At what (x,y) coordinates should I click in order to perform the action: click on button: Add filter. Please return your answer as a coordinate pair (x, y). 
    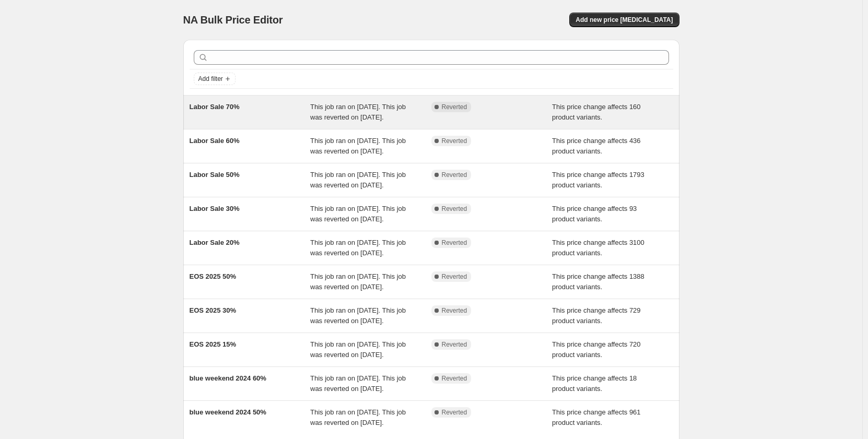
    Looking at the image, I should click on (215, 79).